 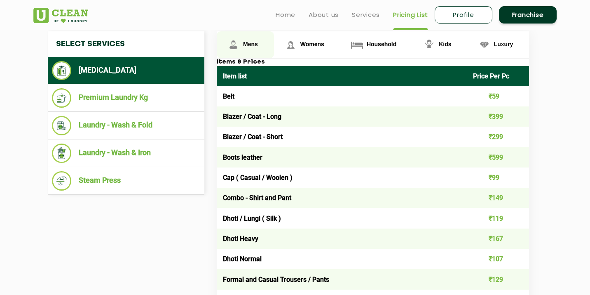 What do you see at coordinates (342, 76) in the screenshot?
I see `th: Item list` at bounding box center [342, 76].